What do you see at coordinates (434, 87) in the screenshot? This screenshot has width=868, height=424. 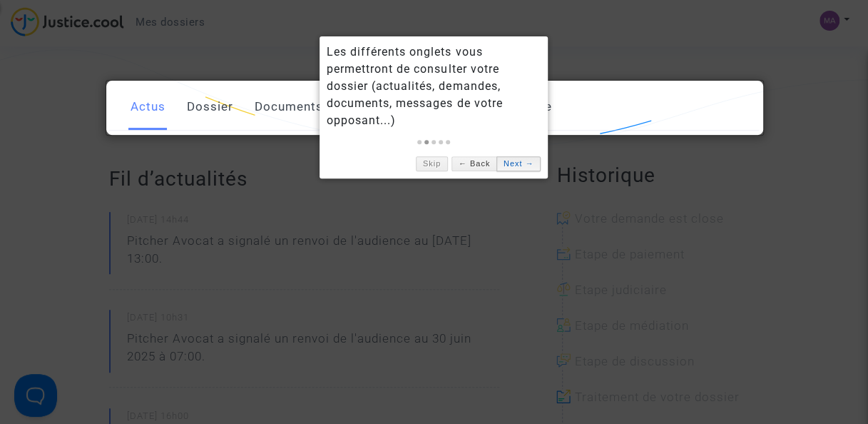 I see `div: Les différents onglets vous permettront de consulter votre dossier (actualités, demandes, documen...` at bounding box center [434, 87].